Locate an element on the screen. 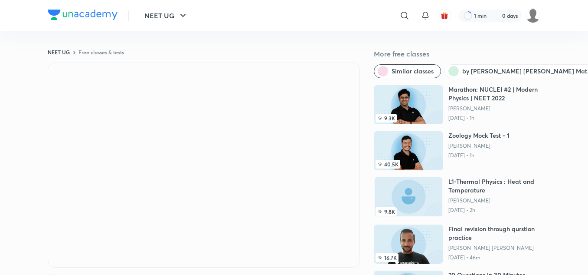  img: Company Logo is located at coordinates (82, 15).